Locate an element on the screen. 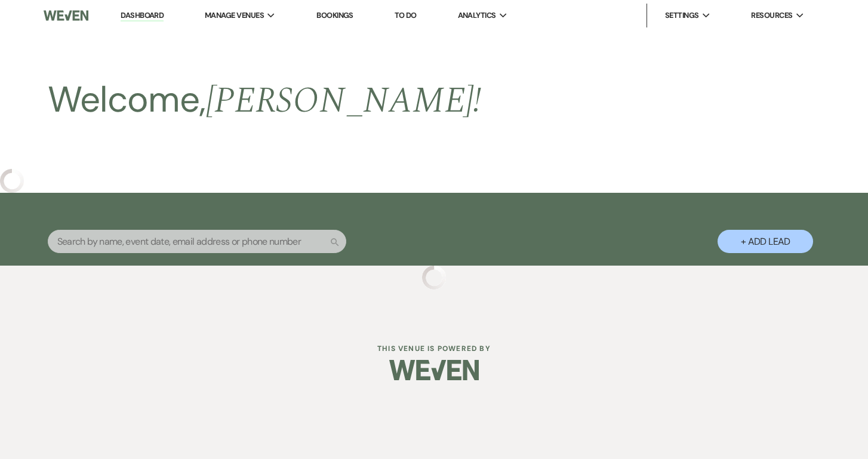  a: Dashboard is located at coordinates (142, 16).